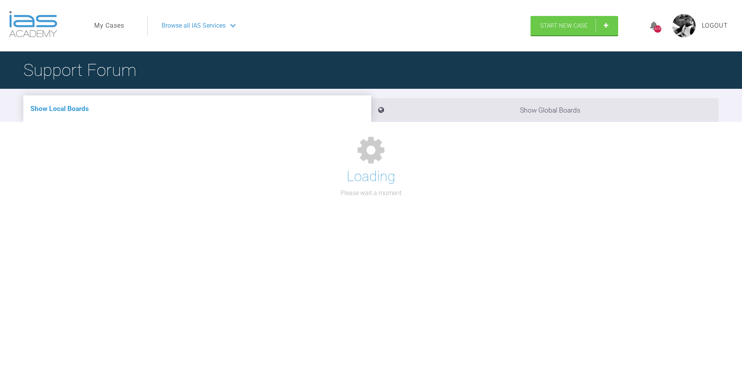 This screenshot has width=742, height=368. Describe the element at coordinates (715, 26) in the screenshot. I see `span: Logout` at that location.